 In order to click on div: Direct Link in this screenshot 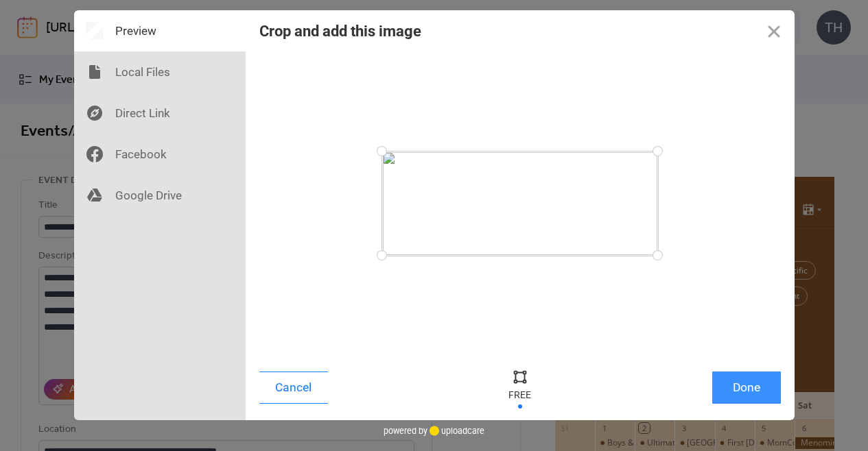, I will do `click(160, 113)`.